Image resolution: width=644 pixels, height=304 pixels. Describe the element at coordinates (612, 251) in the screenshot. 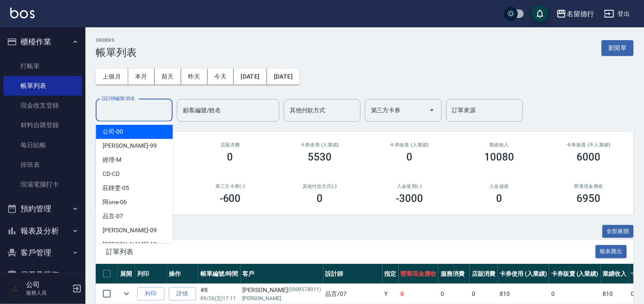

I see `button: 報表匯出` at that location.